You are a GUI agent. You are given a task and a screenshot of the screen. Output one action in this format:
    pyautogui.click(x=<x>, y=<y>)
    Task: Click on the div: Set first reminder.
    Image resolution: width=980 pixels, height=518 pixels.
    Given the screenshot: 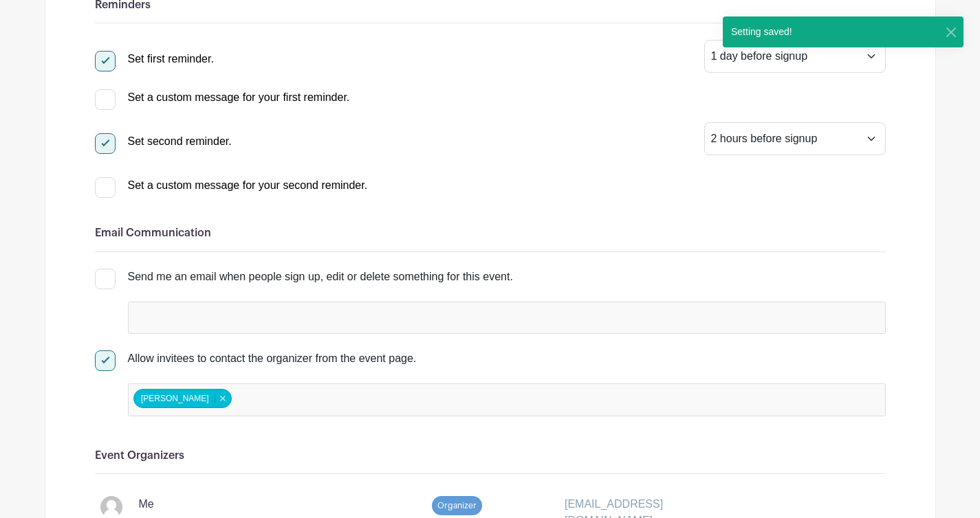 What is the action you would take?
    pyautogui.click(x=171, y=59)
    